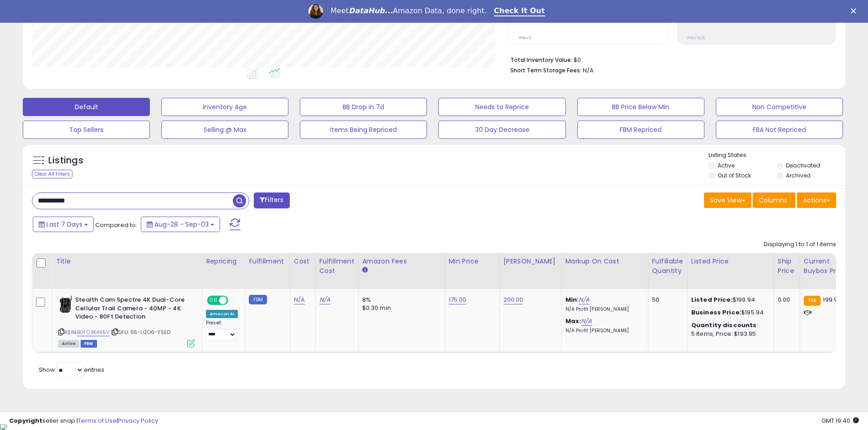 This screenshot has height=430, width=868. I want to click on small: Prev: 0, so click(525, 38).